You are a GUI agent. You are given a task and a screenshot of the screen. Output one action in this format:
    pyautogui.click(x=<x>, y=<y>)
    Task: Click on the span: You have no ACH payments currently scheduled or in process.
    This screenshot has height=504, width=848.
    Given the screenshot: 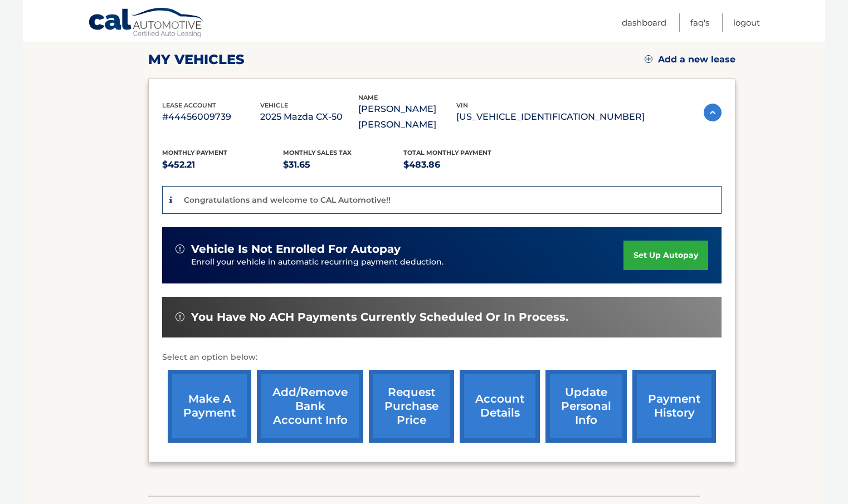 What is the action you would take?
    pyautogui.click(x=380, y=317)
    